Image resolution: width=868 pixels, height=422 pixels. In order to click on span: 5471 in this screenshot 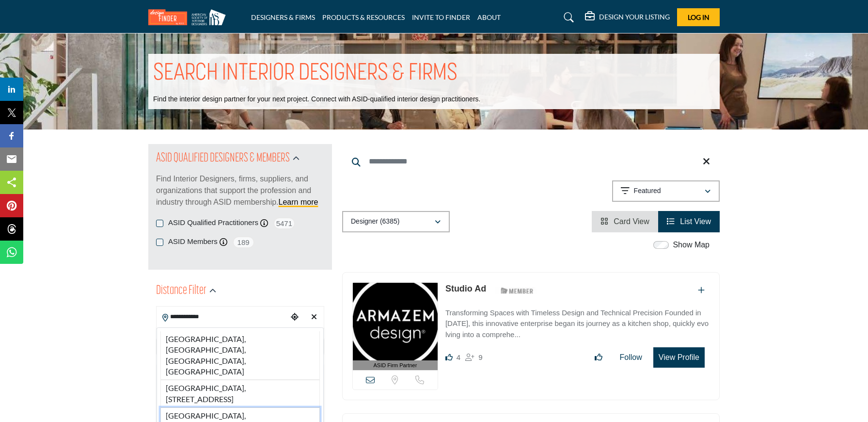, I will do `click(284, 223)`.